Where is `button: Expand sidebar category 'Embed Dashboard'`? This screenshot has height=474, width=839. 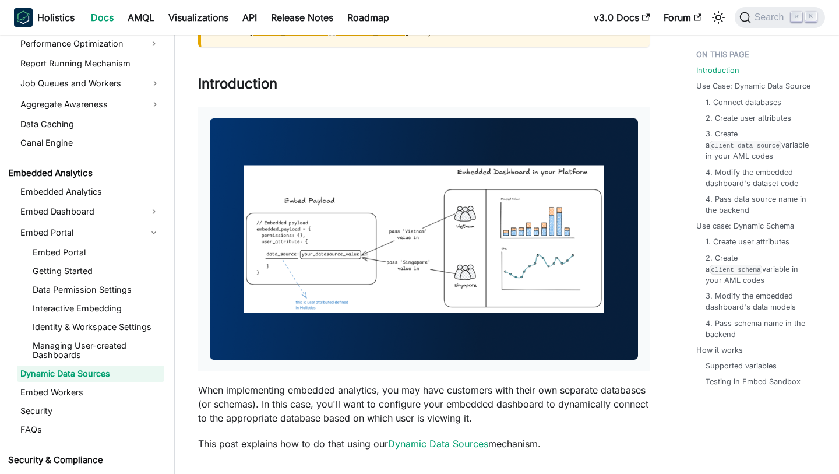 button: Expand sidebar category 'Embed Dashboard' is located at coordinates (154, 212).